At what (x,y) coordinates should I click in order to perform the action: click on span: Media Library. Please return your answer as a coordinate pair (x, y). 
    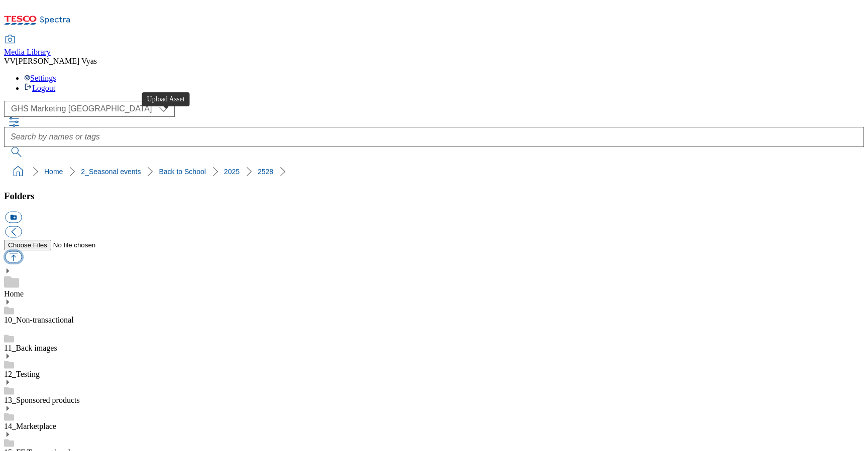
    Looking at the image, I should click on (27, 51).